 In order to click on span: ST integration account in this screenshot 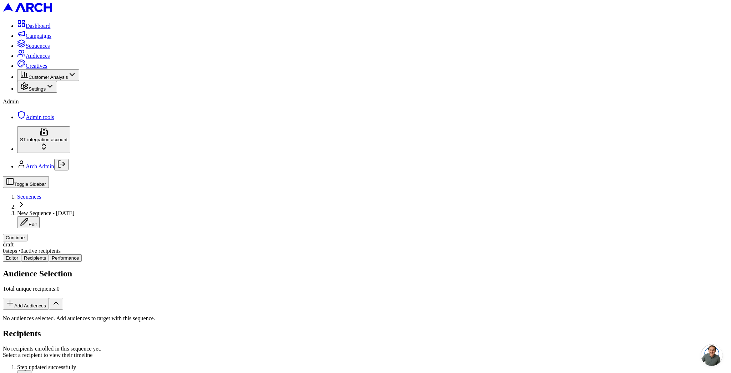, I will do `click(44, 140)`.